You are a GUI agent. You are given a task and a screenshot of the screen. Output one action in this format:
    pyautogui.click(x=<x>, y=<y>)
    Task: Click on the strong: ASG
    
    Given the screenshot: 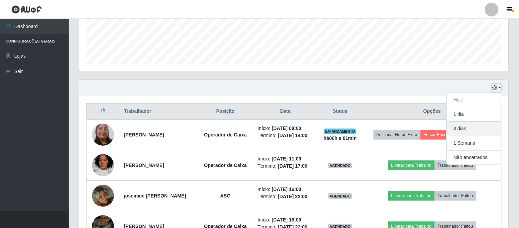 What is the action you would take?
    pyautogui.click(x=225, y=196)
    